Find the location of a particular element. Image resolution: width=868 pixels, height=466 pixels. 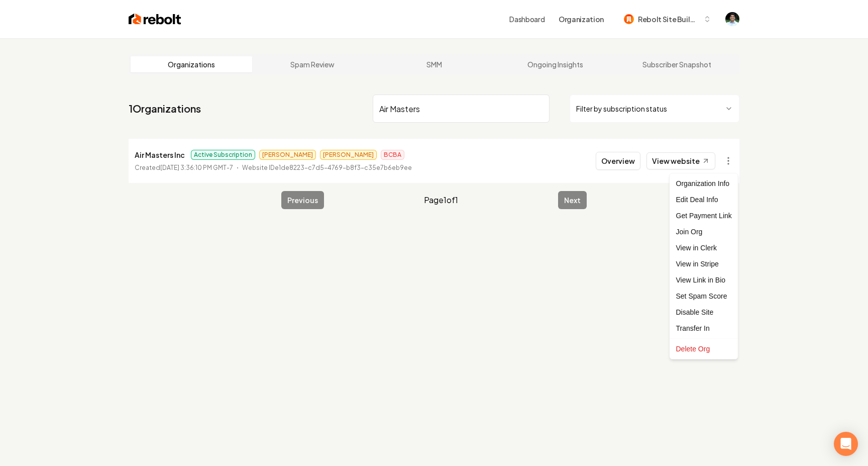

div: Edit Deal Info is located at coordinates (704, 199).